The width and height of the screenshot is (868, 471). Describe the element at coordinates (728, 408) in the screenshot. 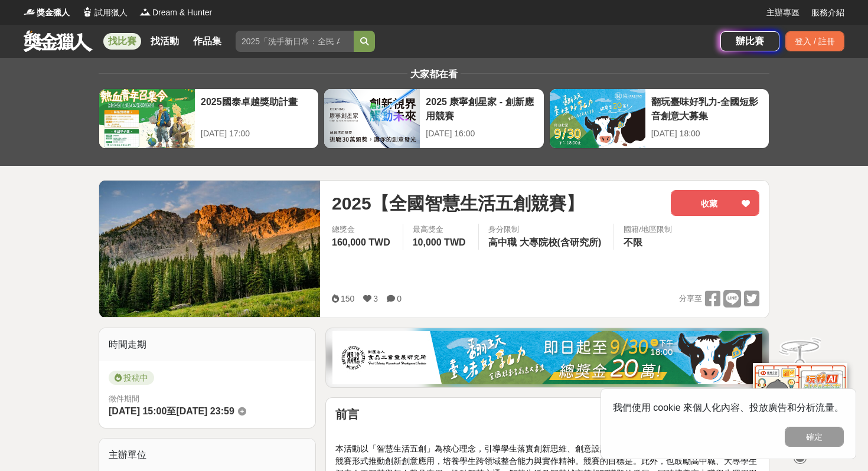

I see `span: 我們使用 cookie 來個人化內容、投放廣告和分析流量。` at that location.